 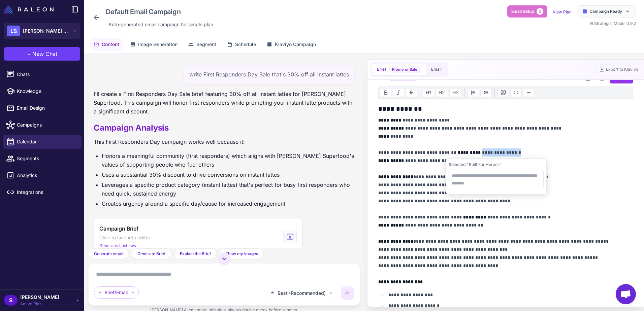 I want to click on div: S, so click(x=11, y=300).